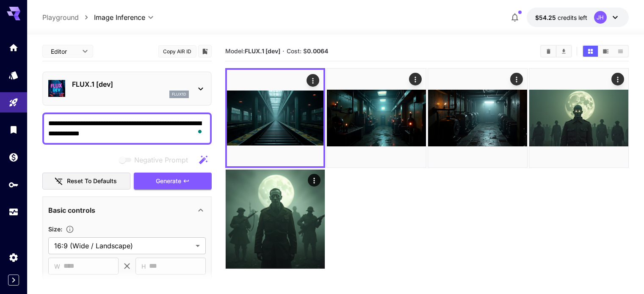 The height and width of the screenshot is (294, 644). What do you see at coordinates (556, 51) in the screenshot?
I see `div: Clear AllDownload All` at bounding box center [556, 51].